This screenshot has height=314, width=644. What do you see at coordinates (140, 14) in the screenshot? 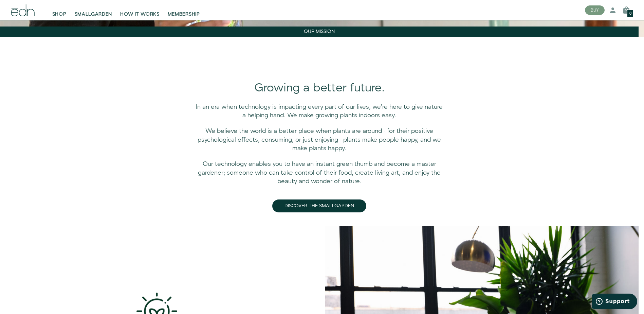
I see `span: HOW IT WORKS` at bounding box center [140, 14].